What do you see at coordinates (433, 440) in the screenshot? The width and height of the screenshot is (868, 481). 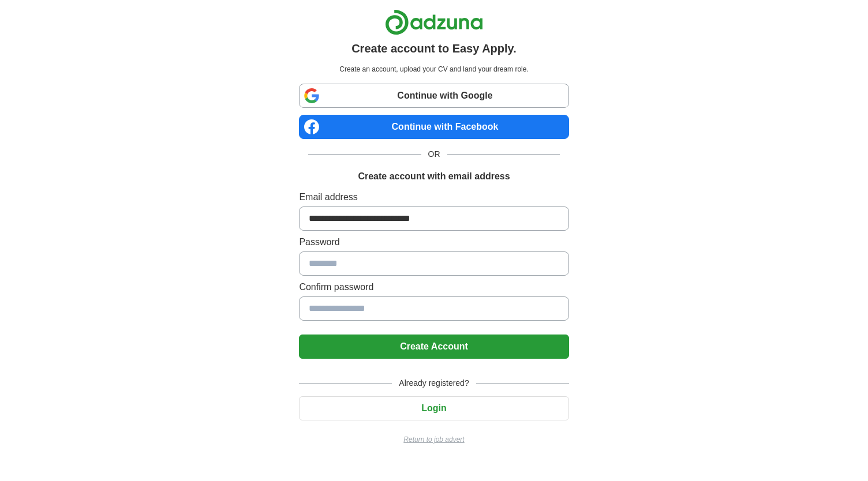 I see `p: Return to job advert` at bounding box center [433, 440].